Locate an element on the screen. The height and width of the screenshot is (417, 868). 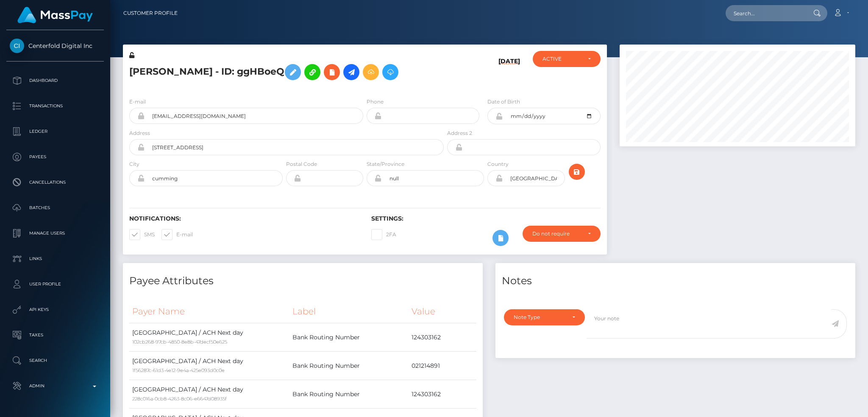
button: Note Type is located at coordinates (544, 317).